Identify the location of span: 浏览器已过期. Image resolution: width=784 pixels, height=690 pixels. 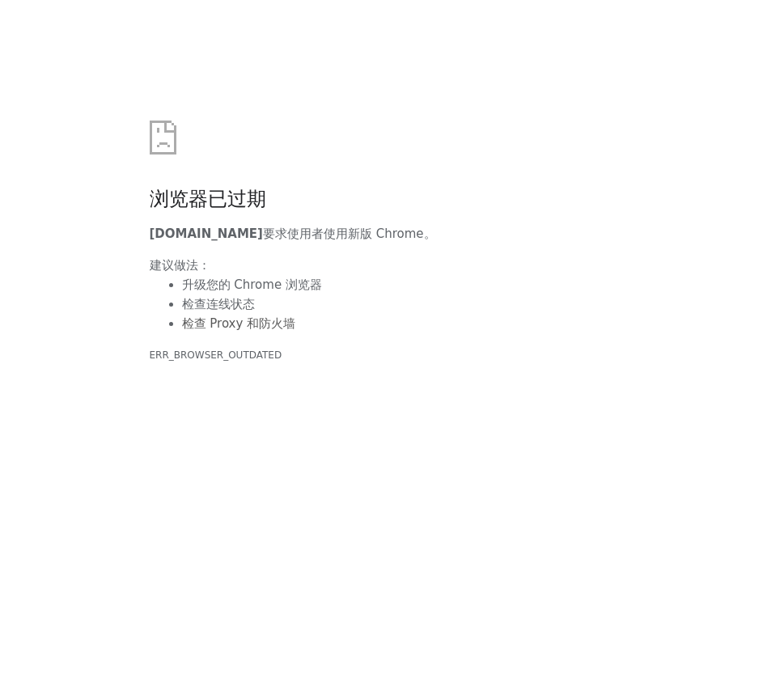
(208, 199).